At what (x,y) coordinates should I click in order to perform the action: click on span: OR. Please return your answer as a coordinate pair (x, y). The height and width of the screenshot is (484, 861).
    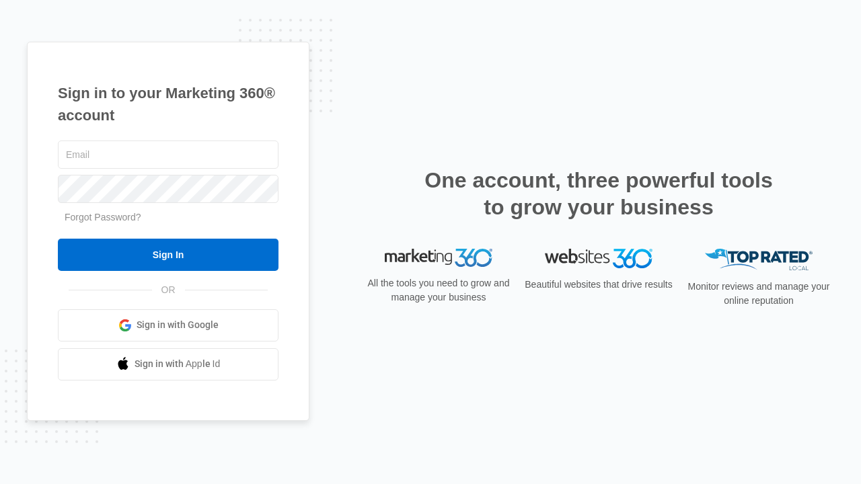
    Looking at the image, I should click on (168, 290).